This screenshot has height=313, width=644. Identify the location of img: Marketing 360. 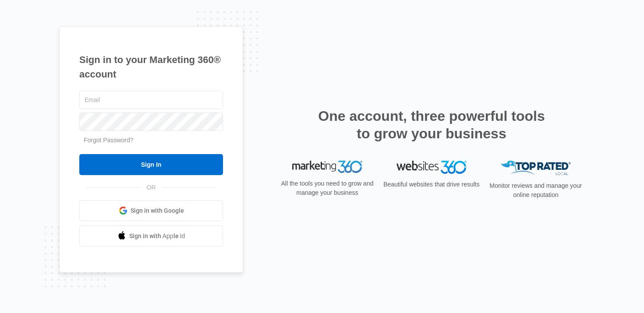
(327, 166).